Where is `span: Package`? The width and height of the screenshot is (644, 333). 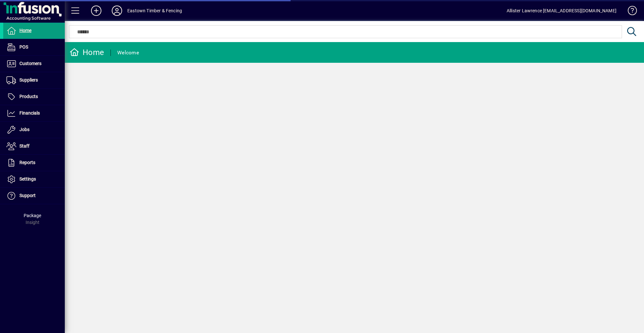
span: Package is located at coordinates (33, 216).